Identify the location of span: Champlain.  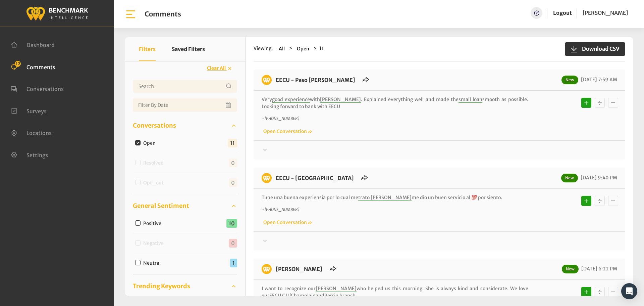
(303, 296).